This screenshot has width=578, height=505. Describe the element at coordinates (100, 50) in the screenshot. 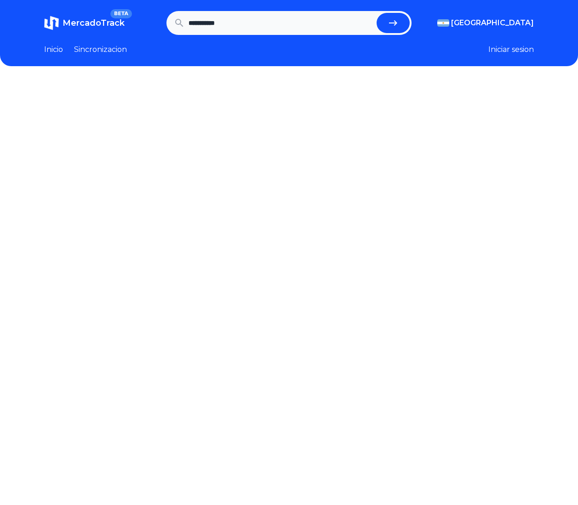

I see `a: Sincronizacion` at that location.